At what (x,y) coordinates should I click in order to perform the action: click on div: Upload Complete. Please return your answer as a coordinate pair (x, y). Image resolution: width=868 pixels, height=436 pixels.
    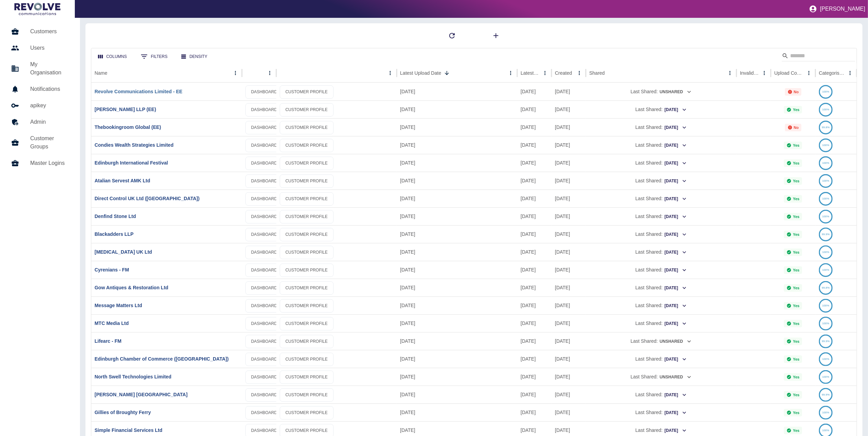
    Looking at the image, I should click on (789, 73).